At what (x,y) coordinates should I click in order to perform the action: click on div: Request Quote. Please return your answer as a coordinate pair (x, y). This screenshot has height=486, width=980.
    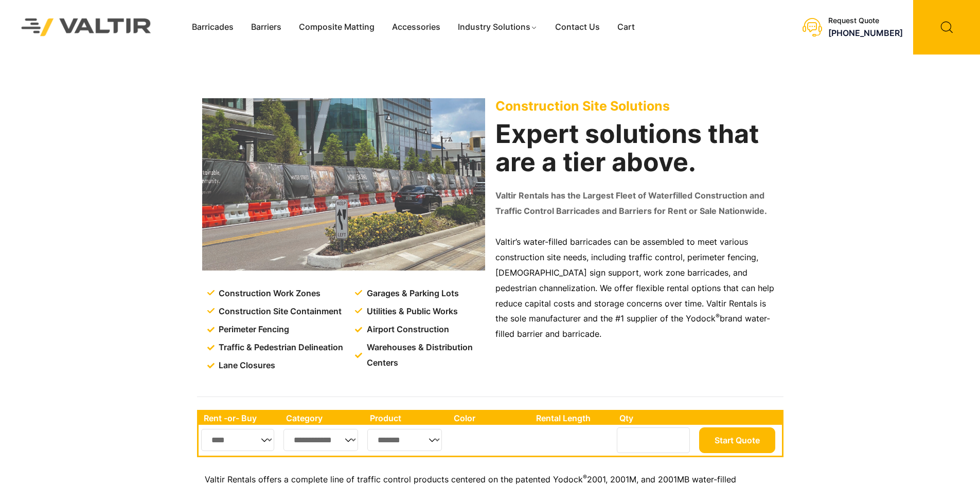
    Looking at the image, I should click on (865, 20).